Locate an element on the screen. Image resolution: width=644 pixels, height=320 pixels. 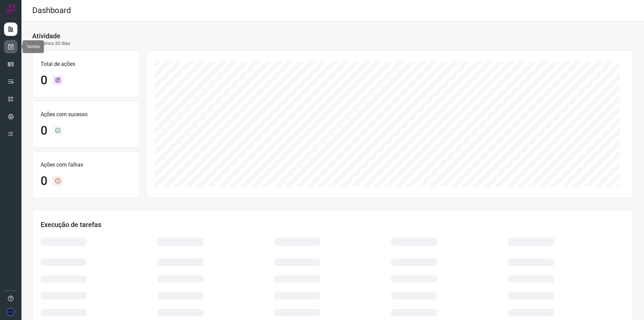
span: Tarefas is located at coordinates (33, 47).